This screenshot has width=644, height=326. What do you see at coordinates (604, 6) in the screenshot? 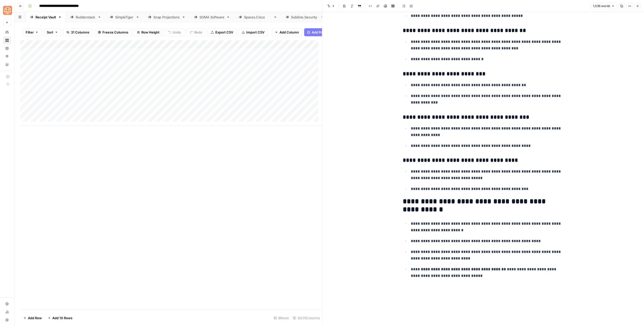
I see `button: 1,036 words` at bounding box center [604, 6].